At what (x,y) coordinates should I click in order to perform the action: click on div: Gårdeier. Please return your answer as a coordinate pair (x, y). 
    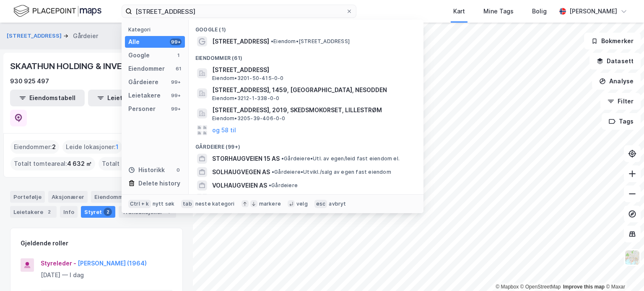
    Looking at the image, I should click on (85, 36).